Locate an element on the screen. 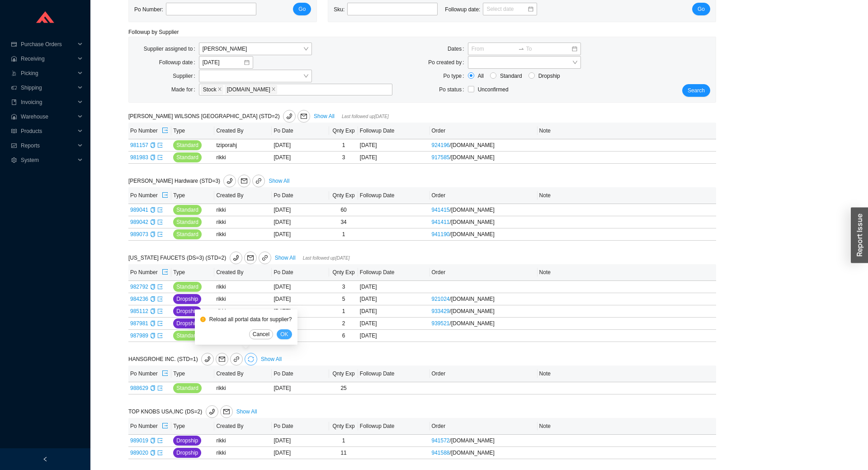 The height and width of the screenshot is (470, 868). a: 981983 is located at coordinates (139, 157).